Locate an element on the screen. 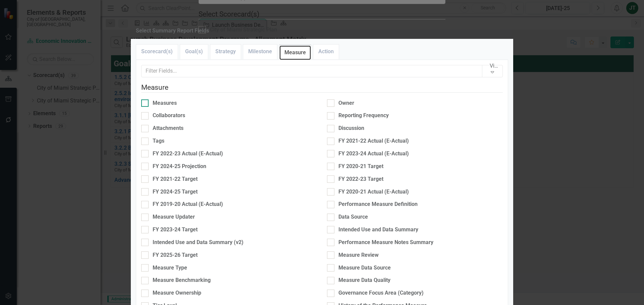 The height and width of the screenshot is (305, 644). a: Goal(s) is located at coordinates (194, 52).